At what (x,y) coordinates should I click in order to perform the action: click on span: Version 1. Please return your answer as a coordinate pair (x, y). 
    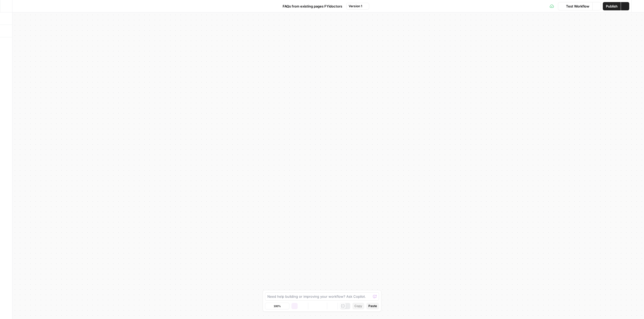
    Looking at the image, I should click on (355, 6).